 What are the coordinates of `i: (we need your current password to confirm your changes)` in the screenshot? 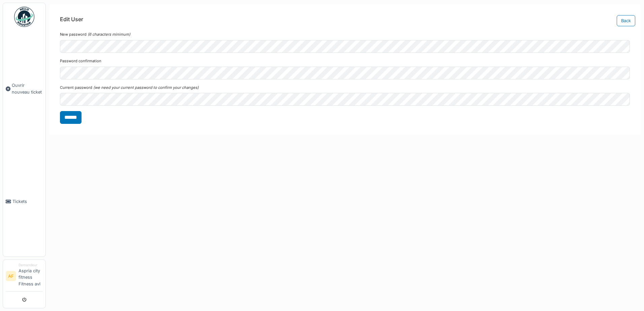 It's located at (146, 88).